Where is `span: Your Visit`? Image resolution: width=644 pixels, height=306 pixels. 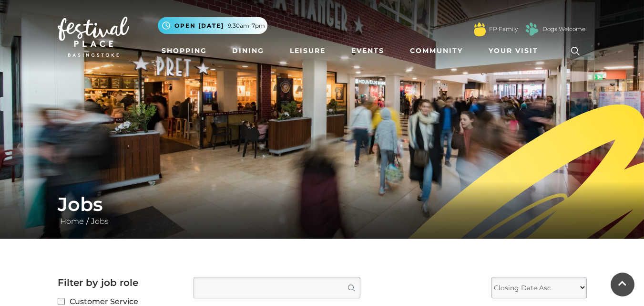
span: Your Visit is located at coordinates (514, 50).